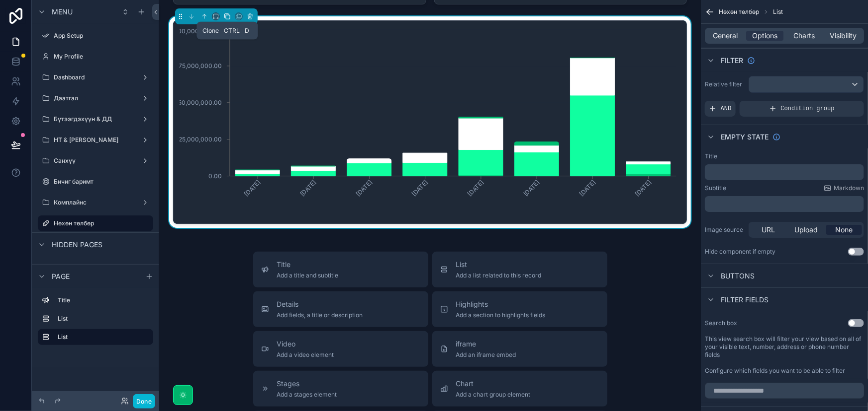  What do you see at coordinates (803, 36) in the screenshot?
I see `span: Charts` at bounding box center [803, 36].